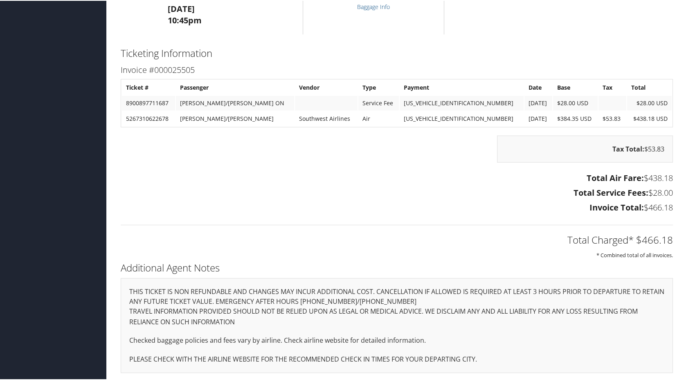 Image resolution: width=684 pixels, height=380 pixels. Describe the element at coordinates (149, 87) in the screenshot. I see `th: Ticket #` at that location.